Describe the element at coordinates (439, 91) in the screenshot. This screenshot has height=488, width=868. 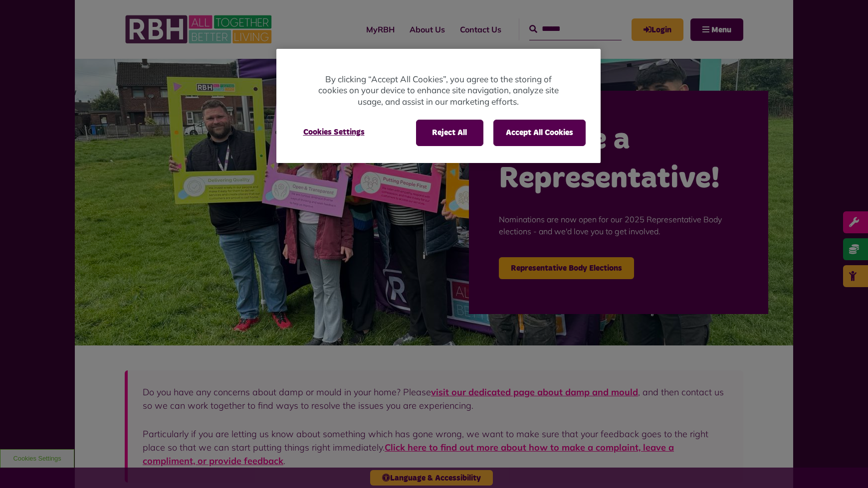
I see `p: By clicking “Accept All Cookies”, you agree to the storing of cookies on your device to enhance s...` at that location.